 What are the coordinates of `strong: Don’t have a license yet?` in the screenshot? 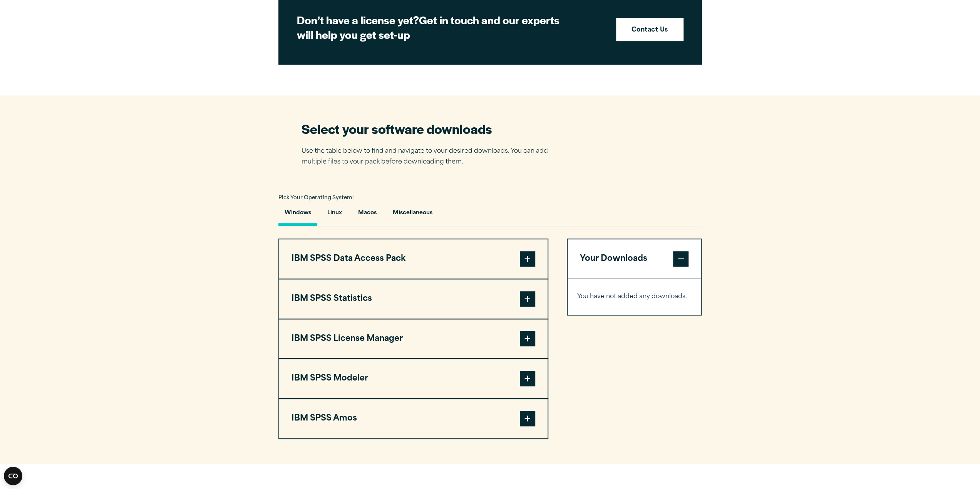 It's located at (358, 20).